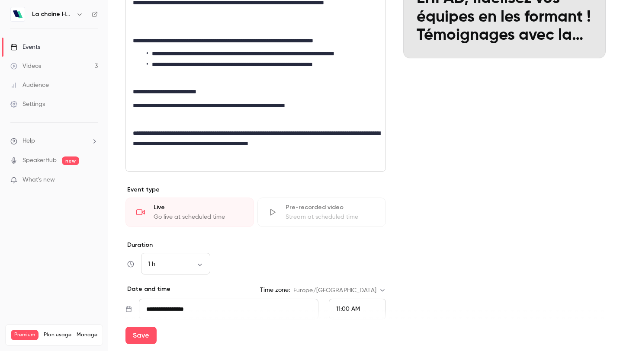 The height and width of the screenshot is (351, 623). Describe the element at coordinates (87, 335) in the screenshot. I see `a: Manage` at that location.